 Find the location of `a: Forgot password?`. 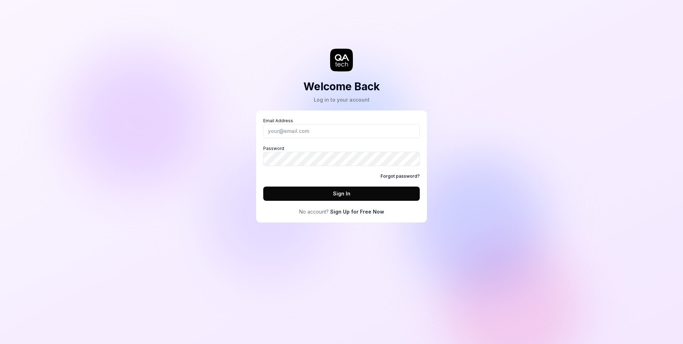

a: Forgot password? is located at coordinates (400, 176).